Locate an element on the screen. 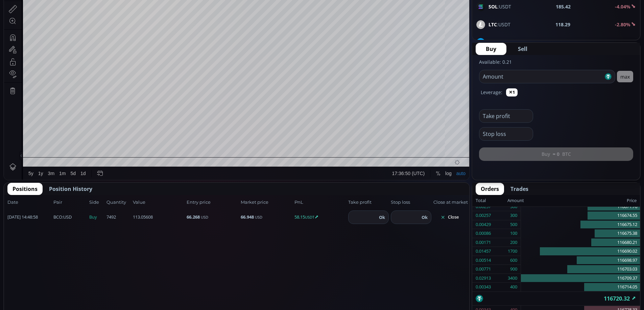 This screenshot has width=644, height=310. div: 116675.12 is located at coordinates (580, 225).